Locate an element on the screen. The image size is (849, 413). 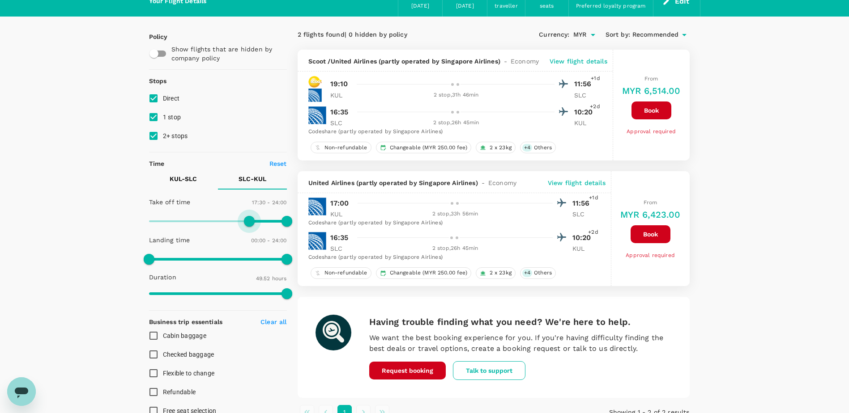
div: traveller is located at coordinates (505, 6).